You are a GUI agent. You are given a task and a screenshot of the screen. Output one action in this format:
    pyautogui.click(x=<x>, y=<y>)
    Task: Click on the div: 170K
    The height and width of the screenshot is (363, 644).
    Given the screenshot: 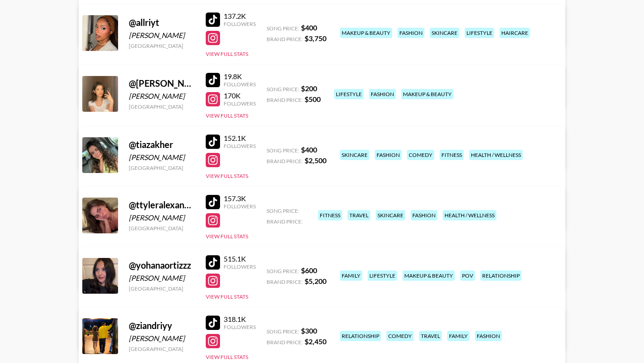 What is the action you would take?
    pyautogui.click(x=240, y=96)
    